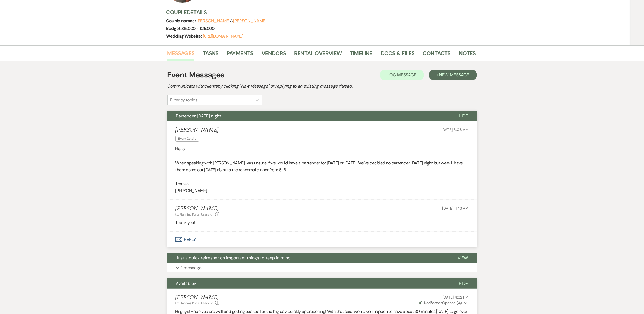 This screenshot has width=644, height=314. Describe the element at coordinates (174, 28) in the screenshot. I see `span: Budget:` at that location.